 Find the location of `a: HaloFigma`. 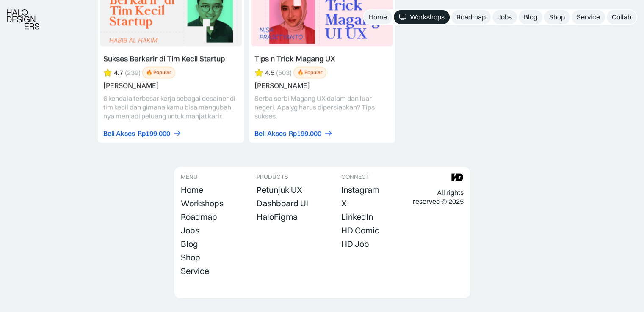

a: HaloFigma is located at coordinates (277, 217).